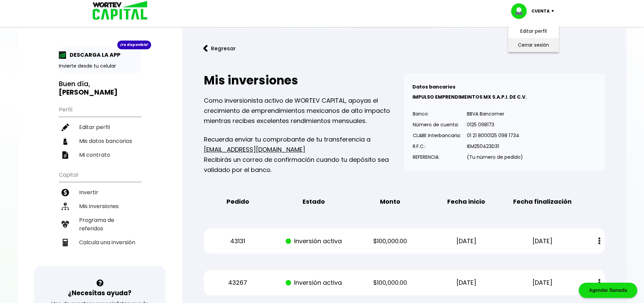  What do you see at coordinates (62, 55) in the screenshot?
I see `img: app-icon` at bounding box center [62, 55].